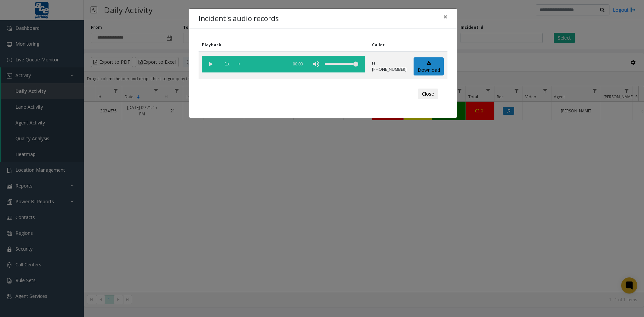 Image resolution: width=644 pixels, height=317 pixels. I want to click on div: scrub bar, so click(262, 64).